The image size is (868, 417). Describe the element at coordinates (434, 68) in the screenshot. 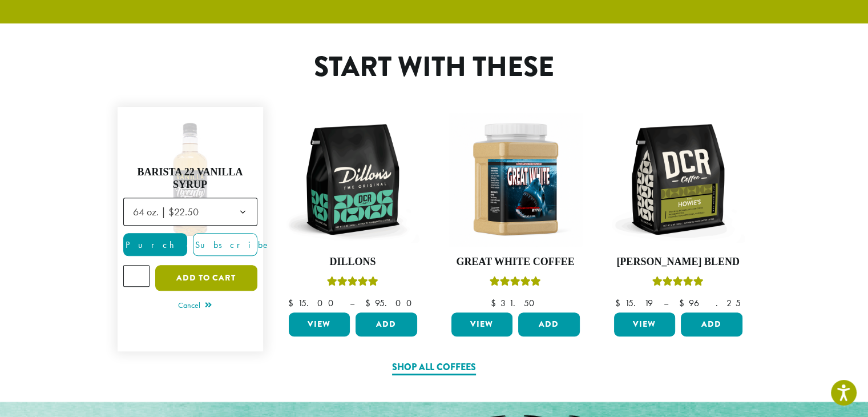

I see `h1: Start With These` at that location.